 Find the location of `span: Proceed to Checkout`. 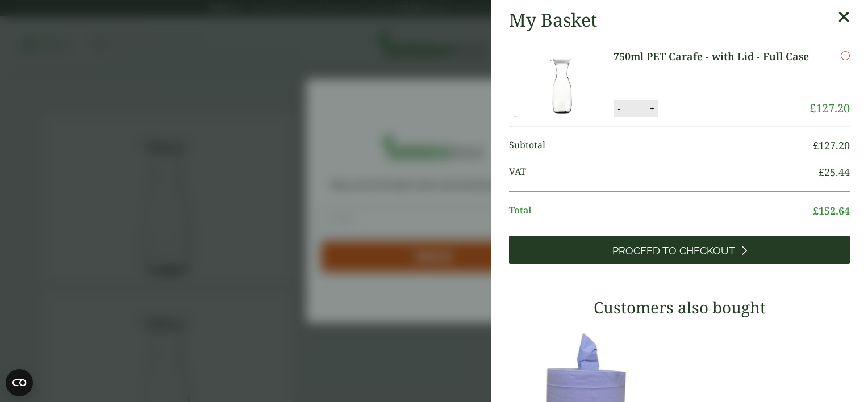

span: Proceed to Checkout is located at coordinates (674, 251).